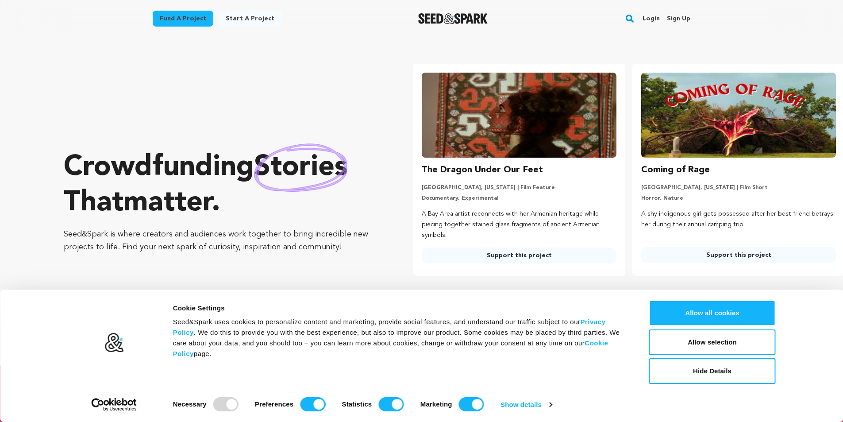  I want to click on a: Fund a project, so click(183, 19).